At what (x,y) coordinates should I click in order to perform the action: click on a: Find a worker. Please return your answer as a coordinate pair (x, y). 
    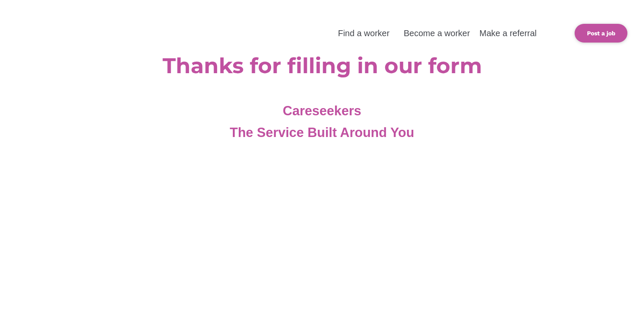
    Looking at the image, I should click on (364, 33).